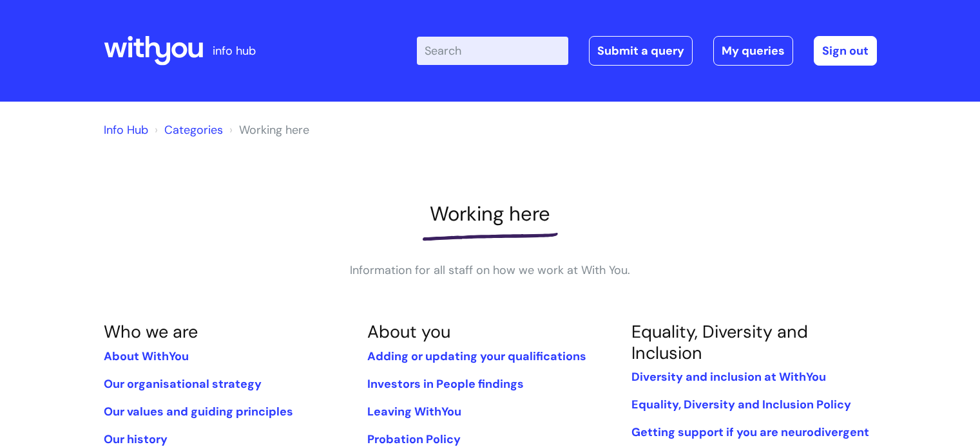 This screenshot has width=980, height=447. What do you see at coordinates (476, 357) in the screenshot?
I see `a: Adding or updating your qualifications` at bounding box center [476, 357].